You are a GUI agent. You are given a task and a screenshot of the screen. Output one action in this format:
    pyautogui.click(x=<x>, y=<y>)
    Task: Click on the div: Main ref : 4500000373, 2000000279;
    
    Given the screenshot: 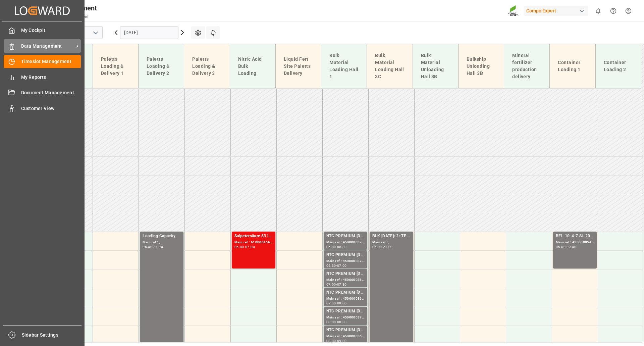 What is the action you would take?
    pyautogui.click(x=345, y=242)
    